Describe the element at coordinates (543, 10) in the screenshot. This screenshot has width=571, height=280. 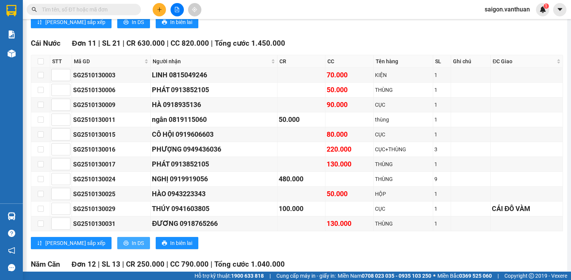
I see `img: icon-new-feature` at that location.